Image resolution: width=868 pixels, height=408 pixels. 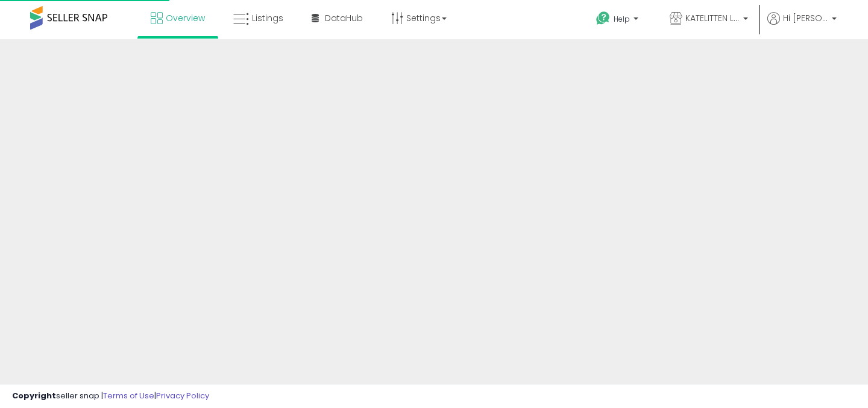 I want to click on div: seller snap | |, so click(x=111, y=396).